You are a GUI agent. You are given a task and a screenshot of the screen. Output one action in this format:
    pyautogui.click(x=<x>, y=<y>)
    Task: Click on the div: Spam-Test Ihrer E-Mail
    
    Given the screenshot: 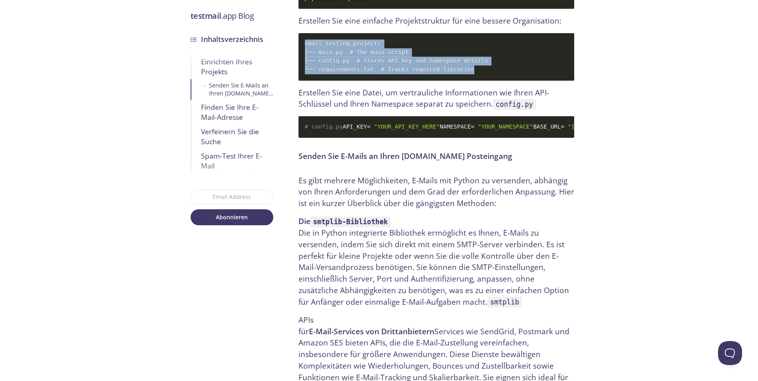 What is the action you would take?
    pyautogui.click(x=237, y=161)
    